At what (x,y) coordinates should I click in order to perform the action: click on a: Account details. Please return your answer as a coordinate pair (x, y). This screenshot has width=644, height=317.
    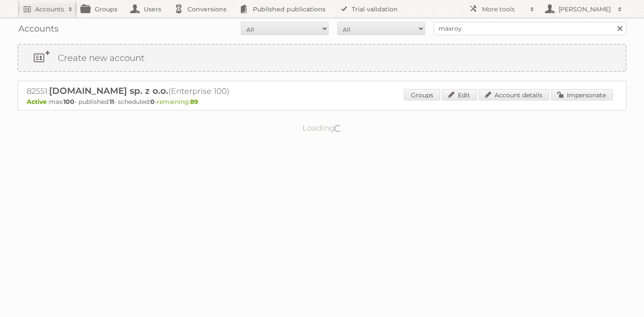
    Looking at the image, I should click on (514, 94).